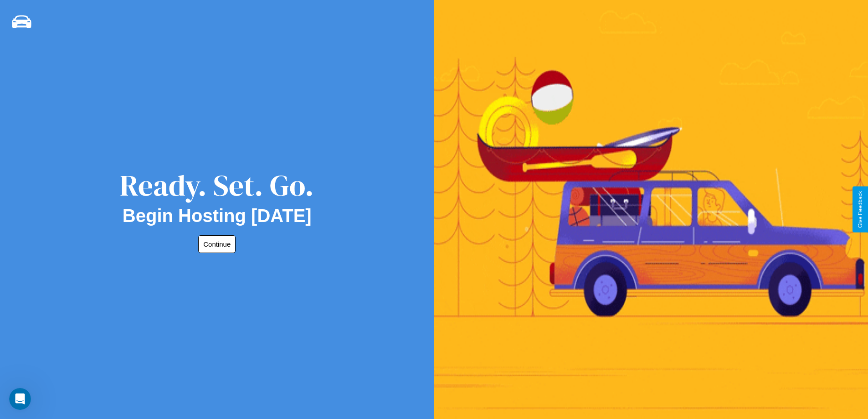 This screenshot has width=868, height=419. Describe the element at coordinates (860, 209) in the screenshot. I see `div: Give Feedback` at that location.